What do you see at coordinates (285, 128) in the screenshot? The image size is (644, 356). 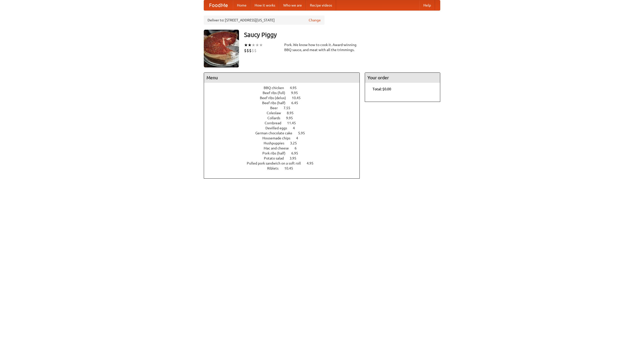 I see `a: Devilled eggs 4` at bounding box center [285, 128].